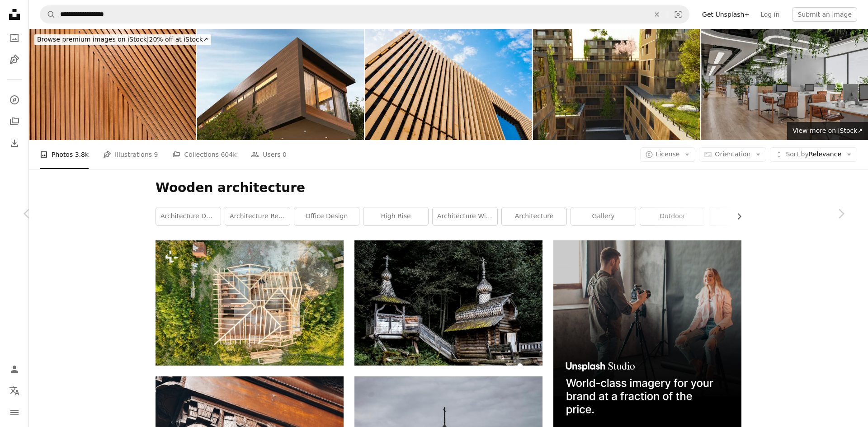 This screenshot has height=427, width=868. Describe the element at coordinates (465, 216) in the screenshot. I see `a: architecture window` at that location.